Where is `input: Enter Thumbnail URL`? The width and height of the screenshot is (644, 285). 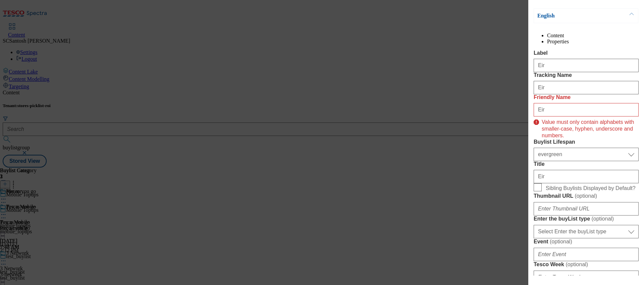 input: Enter Thumbnail URL is located at coordinates (586, 208).